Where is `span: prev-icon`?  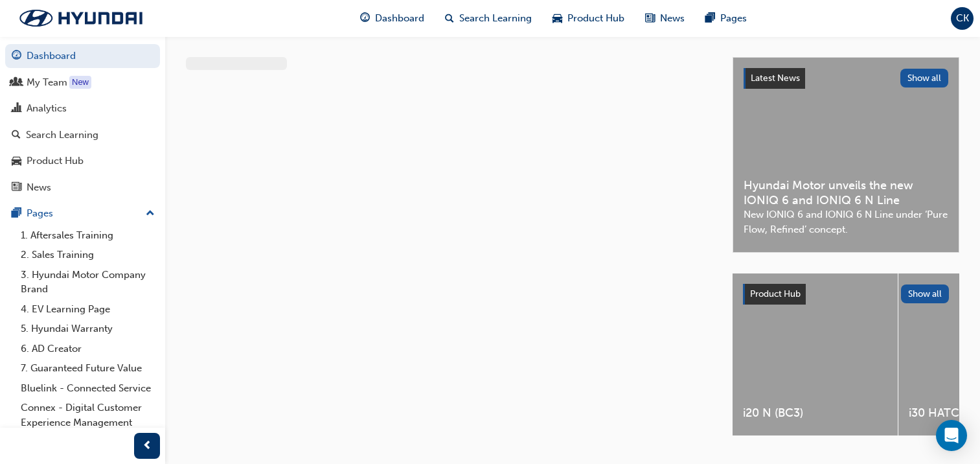 span: prev-icon is located at coordinates (147, 445).